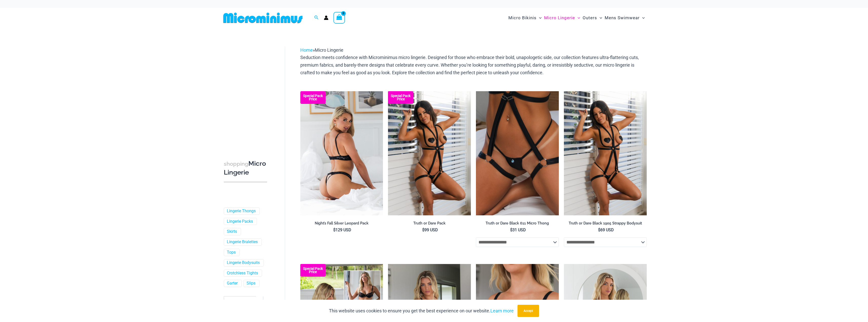 The height and width of the screenshot is (322, 868). What do you see at coordinates (307, 50) in the screenshot?
I see `a: Home` at bounding box center [307, 50].